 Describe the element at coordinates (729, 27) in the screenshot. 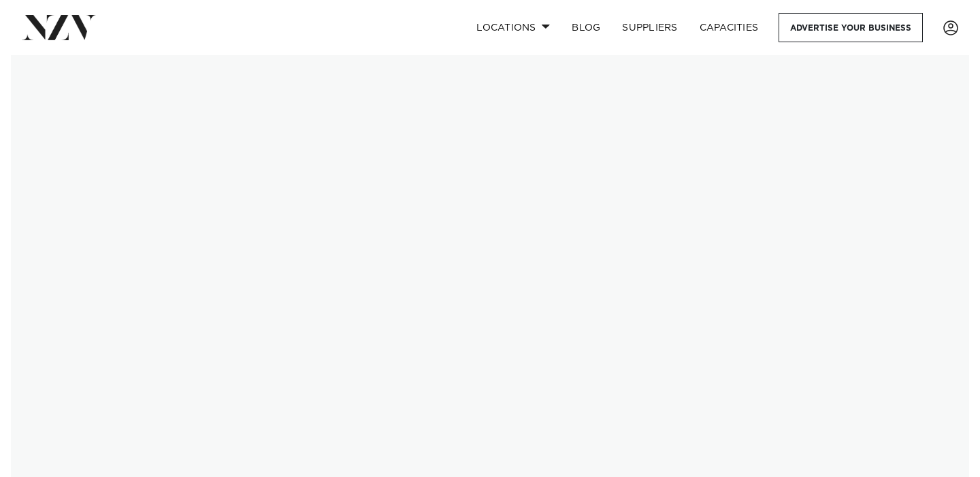

I see `a: Capacities` at that location.